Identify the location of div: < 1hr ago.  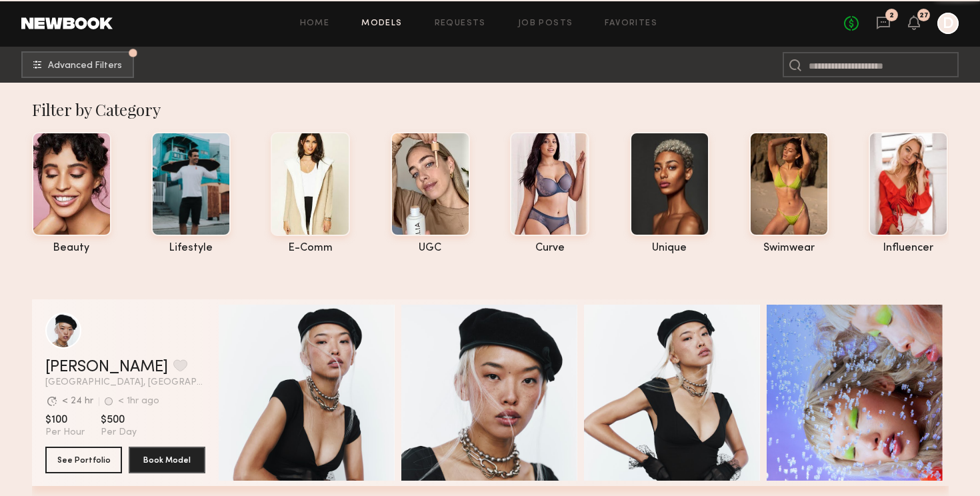
(138, 401).